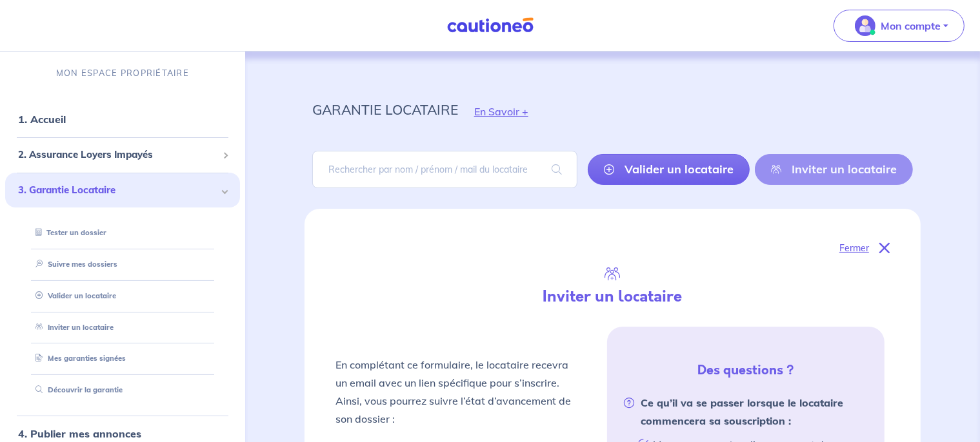 The image size is (980, 442). I want to click on div: 2. Assurance Loyers Impayés, so click(123, 154).